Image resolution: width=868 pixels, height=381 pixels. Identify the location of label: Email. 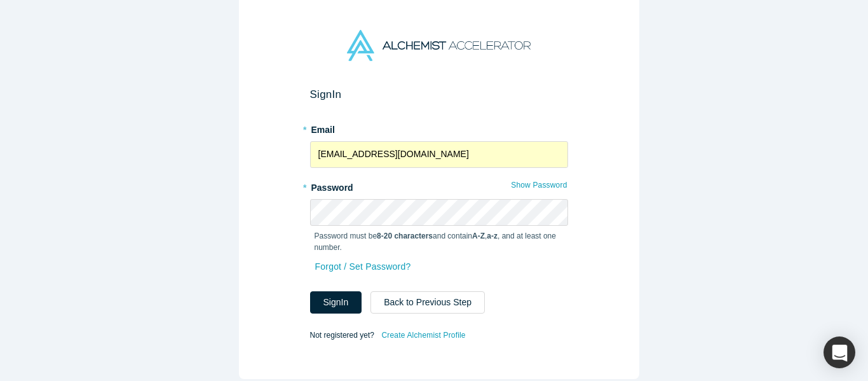
(439, 128).